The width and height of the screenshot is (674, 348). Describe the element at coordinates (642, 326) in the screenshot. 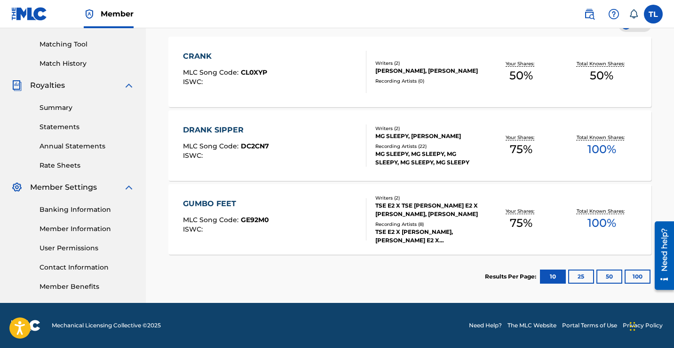

I see `a: Privacy Policy` at that location.